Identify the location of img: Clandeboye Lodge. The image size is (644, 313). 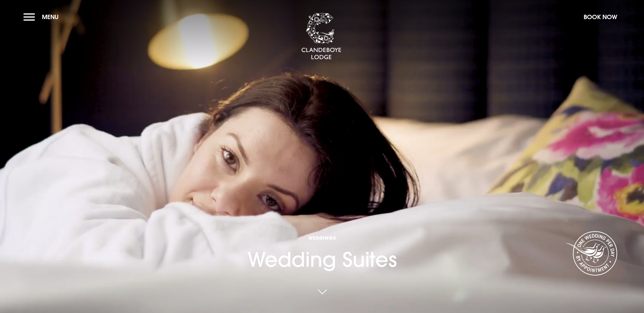
(321, 36).